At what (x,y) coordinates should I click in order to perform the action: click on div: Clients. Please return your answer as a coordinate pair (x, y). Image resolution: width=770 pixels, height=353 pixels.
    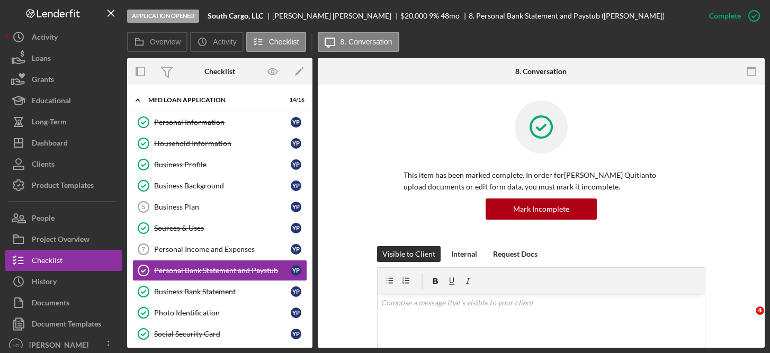
    Looking at the image, I should click on (43, 165).